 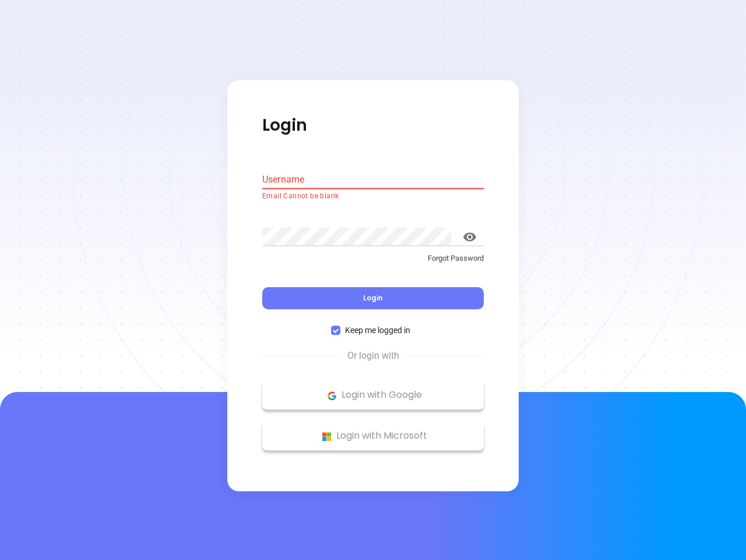 I want to click on img: Google Logo, so click(x=332, y=396).